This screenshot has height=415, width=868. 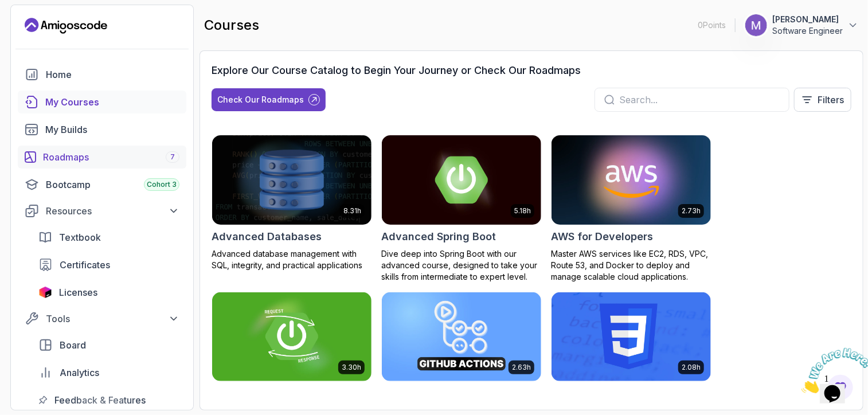 I want to click on a: bootcamp, so click(x=102, y=185).